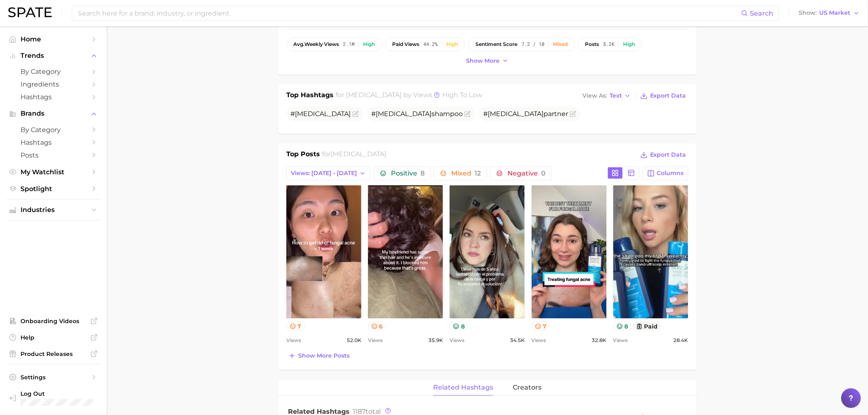  Describe the element at coordinates (310, 96) in the screenshot. I see `h1: Top Hashtags` at that location.